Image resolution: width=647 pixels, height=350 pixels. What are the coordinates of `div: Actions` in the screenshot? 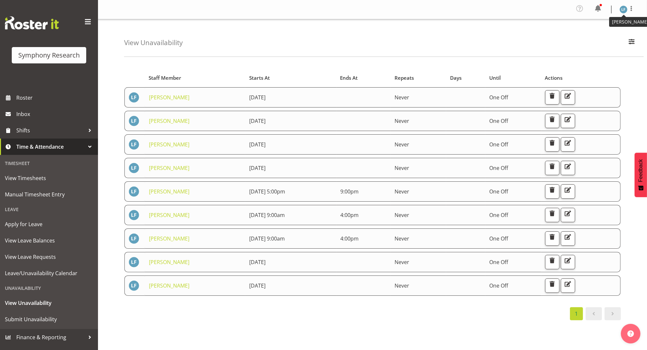 It's located at (581, 78).